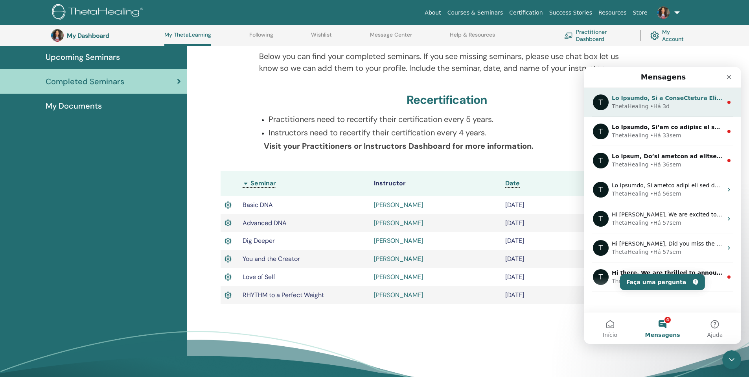 Image resolution: width=749 pixels, height=377 pixels. I want to click on span: Mensagens, so click(78, 268).